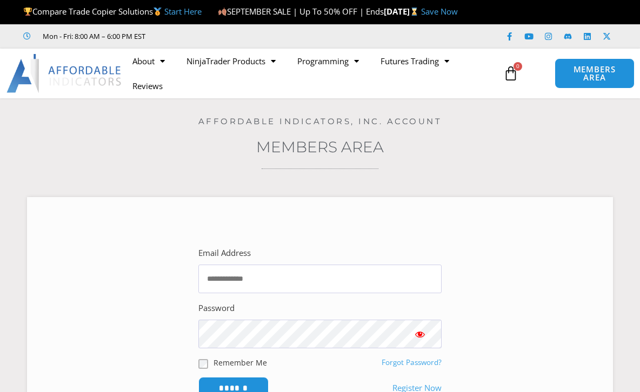 This screenshot has width=640, height=392. I want to click on label: Remember Me, so click(240, 363).